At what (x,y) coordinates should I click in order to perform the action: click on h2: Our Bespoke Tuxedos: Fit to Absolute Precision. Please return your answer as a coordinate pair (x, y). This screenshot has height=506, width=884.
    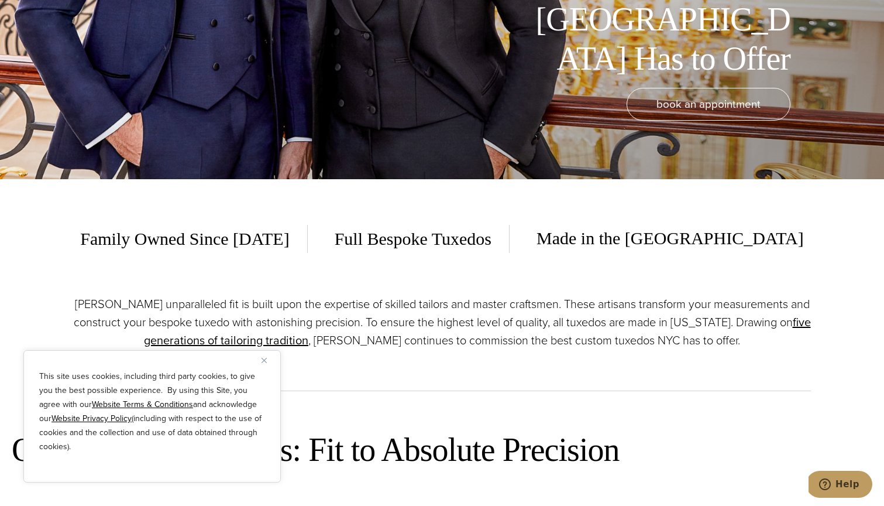
    Looking at the image, I should click on (442, 450).